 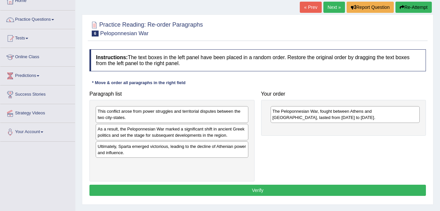 What do you see at coordinates (371, 7) in the screenshot?
I see `button: Report Question` at bounding box center [371, 7].